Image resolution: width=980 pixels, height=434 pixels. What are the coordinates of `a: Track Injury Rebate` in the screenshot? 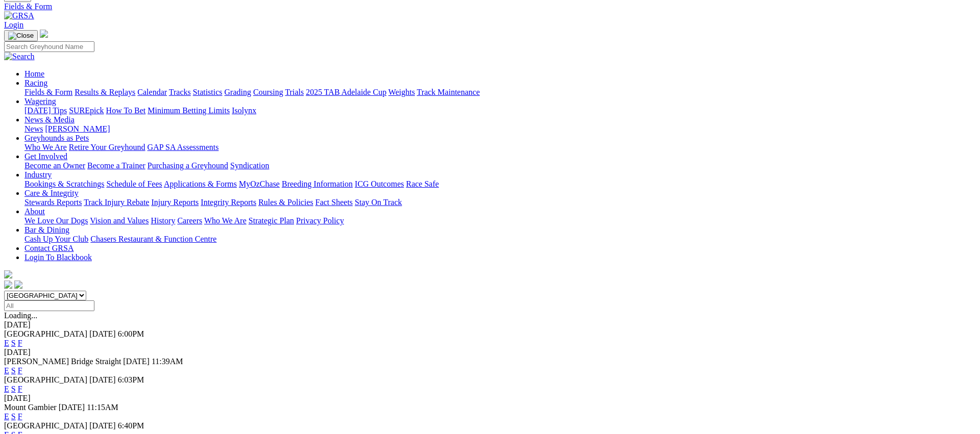 It's located at (117, 202).